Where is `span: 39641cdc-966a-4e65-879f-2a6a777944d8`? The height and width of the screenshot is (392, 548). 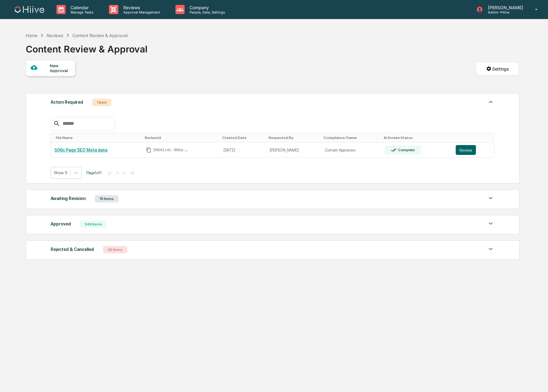
span: 39641cdc-966a-4e65-879f-2a6a777944d8 is located at coordinates (171, 150).